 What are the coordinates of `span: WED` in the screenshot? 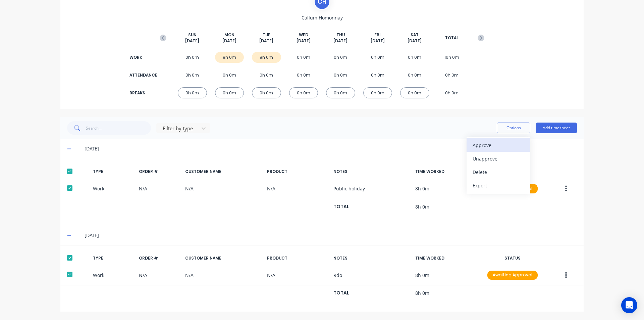 It's located at (303, 35).